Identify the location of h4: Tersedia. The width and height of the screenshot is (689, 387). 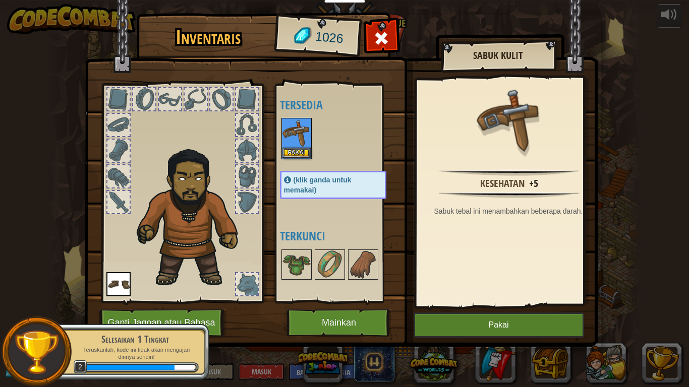
(343, 105).